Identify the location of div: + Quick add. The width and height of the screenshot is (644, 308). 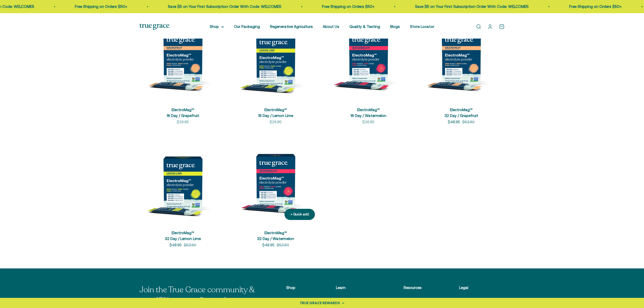
(300, 214).